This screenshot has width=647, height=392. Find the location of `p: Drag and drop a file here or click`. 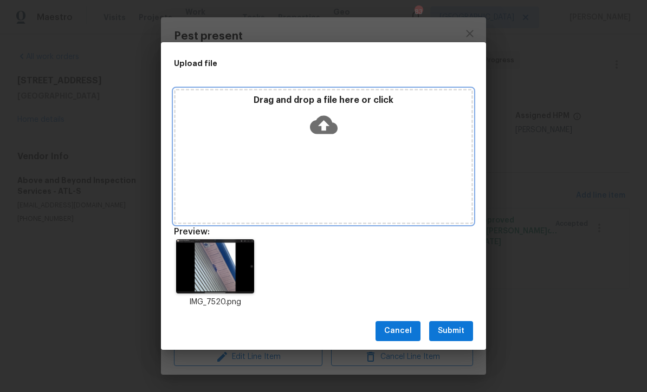

p: Drag and drop a file here or click is located at coordinates (323, 100).